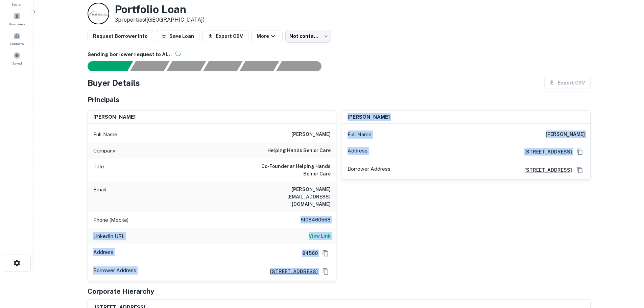 The image size is (644, 308). What do you see at coordinates (225, 36) in the screenshot?
I see `button: Export CSV` at bounding box center [225, 36].